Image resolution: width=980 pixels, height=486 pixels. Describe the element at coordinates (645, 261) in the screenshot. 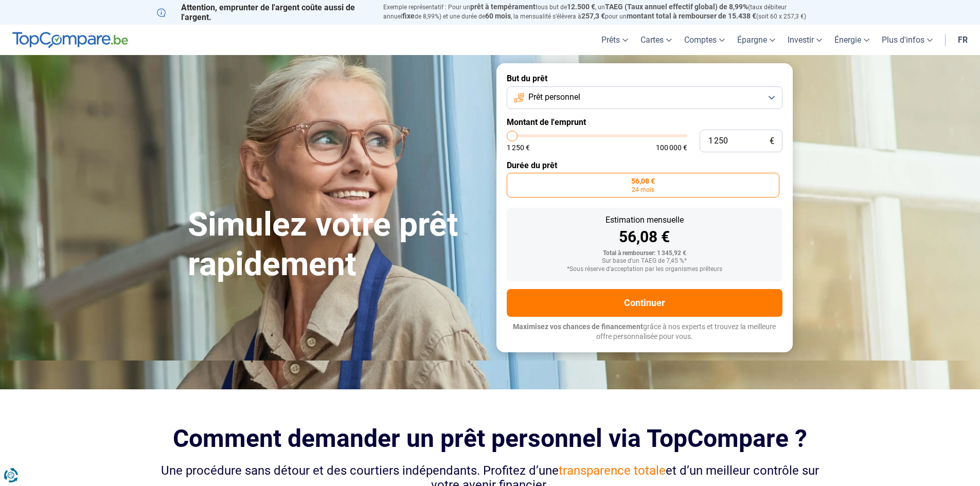

I see `div: Sur base d'un TAEG de 7,45 %*` at that location.